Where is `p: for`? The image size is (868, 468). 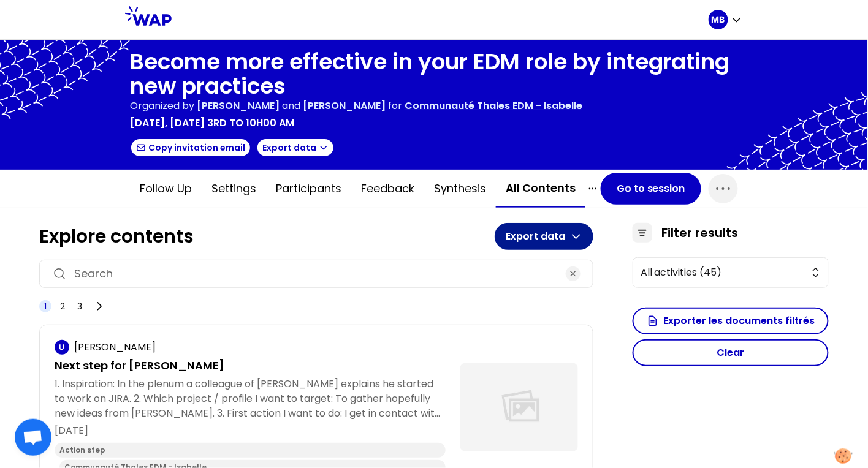
p: for is located at coordinates (395, 106).